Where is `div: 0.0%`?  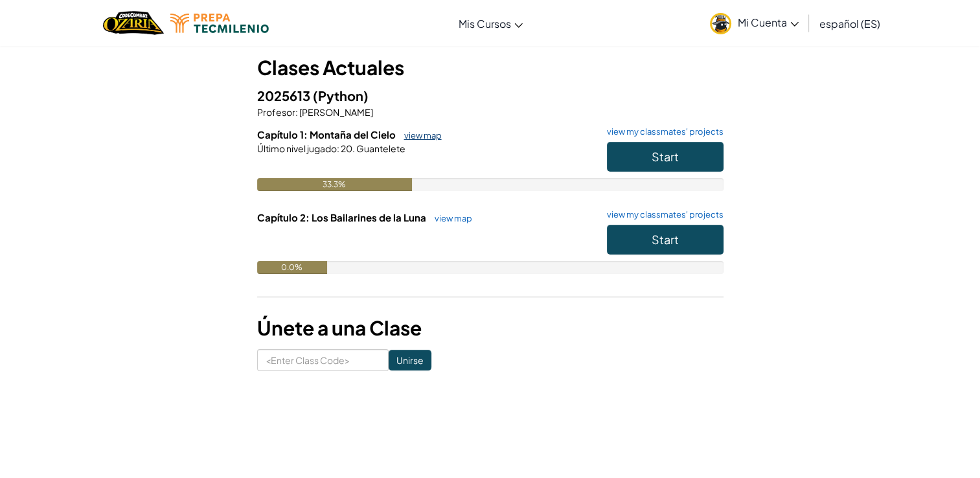 div: 0.0% is located at coordinates (292, 268).